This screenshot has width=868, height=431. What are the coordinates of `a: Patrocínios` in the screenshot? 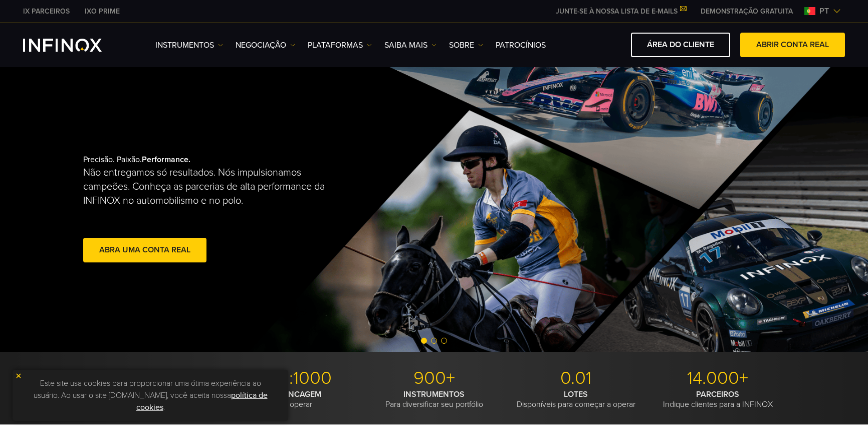 It's located at (521, 45).